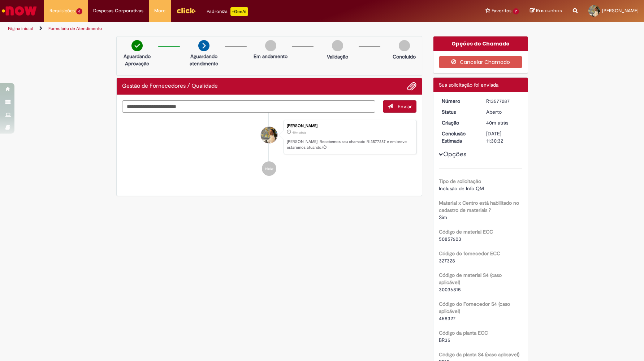 The image size is (644, 361). I want to click on span: BR35, so click(445, 340).